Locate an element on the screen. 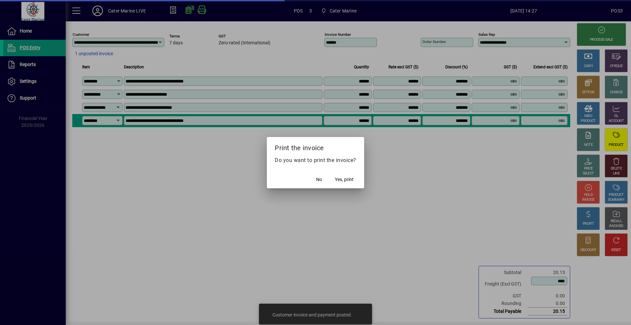  button: Yes, print is located at coordinates (344, 180).